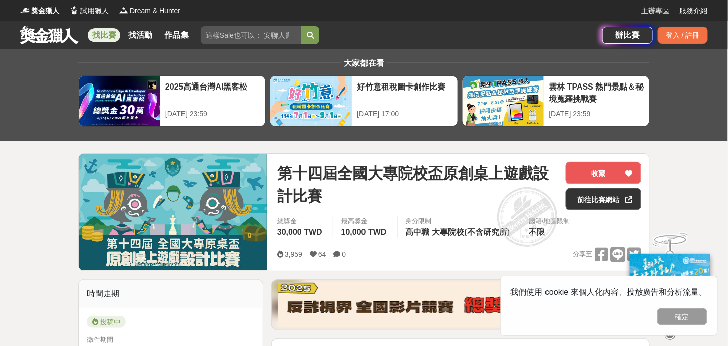 This screenshot has height=346, width=728. Describe the element at coordinates (604, 199) in the screenshot. I see `a: 前往比賽網站` at that location.